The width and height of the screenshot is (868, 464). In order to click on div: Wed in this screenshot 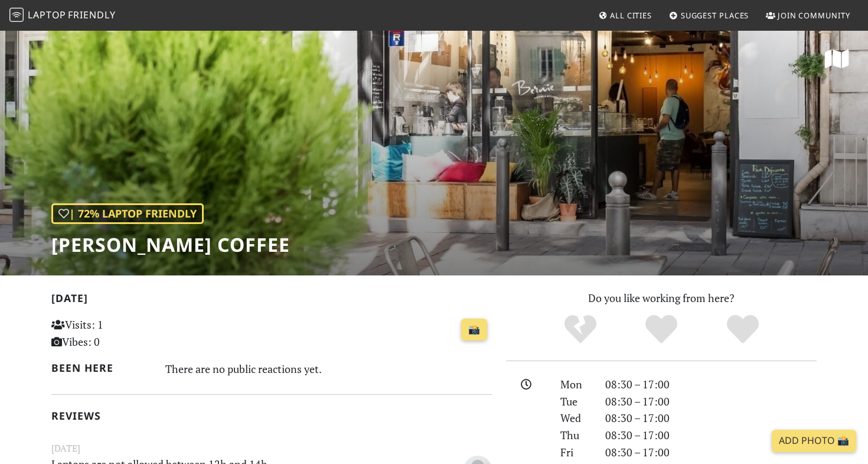, I will do `click(576, 418)`.